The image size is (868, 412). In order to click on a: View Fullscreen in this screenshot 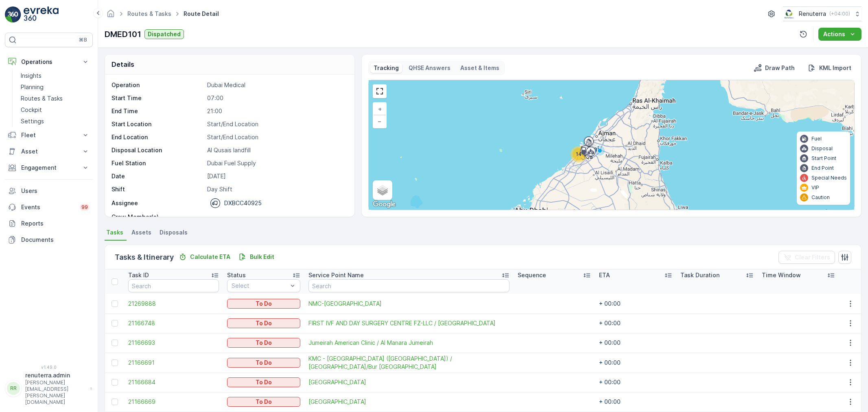, I will do `click(380, 92)`.